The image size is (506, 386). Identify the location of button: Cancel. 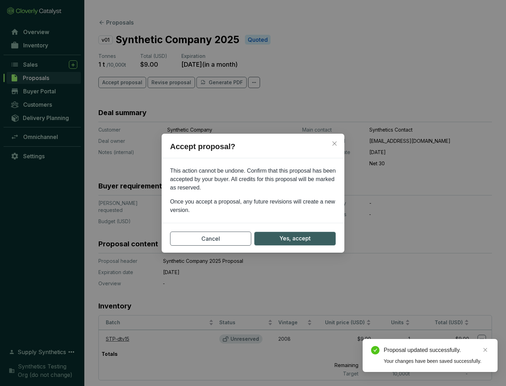
(210, 239).